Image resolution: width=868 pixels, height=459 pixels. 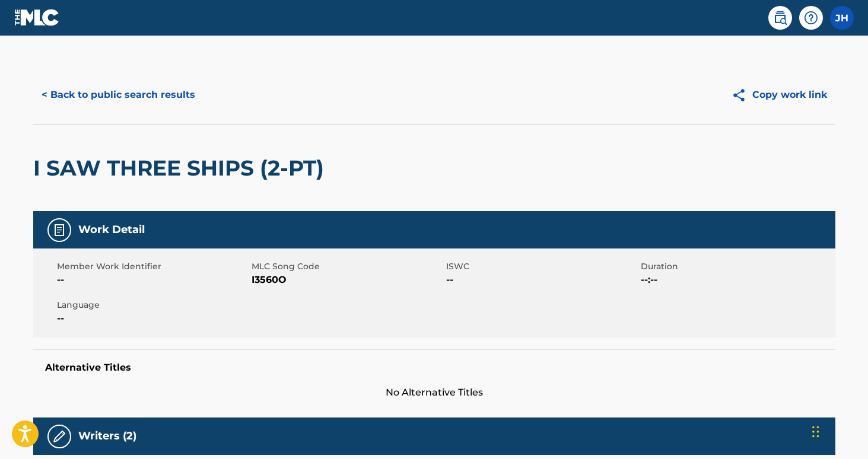 What do you see at coordinates (811, 17) in the screenshot?
I see `img: help` at bounding box center [811, 17].